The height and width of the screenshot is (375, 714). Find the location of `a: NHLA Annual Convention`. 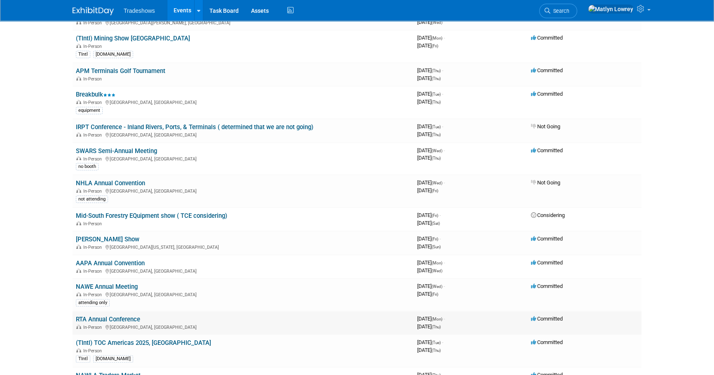

a: NHLA Annual Convention is located at coordinates (110, 183).